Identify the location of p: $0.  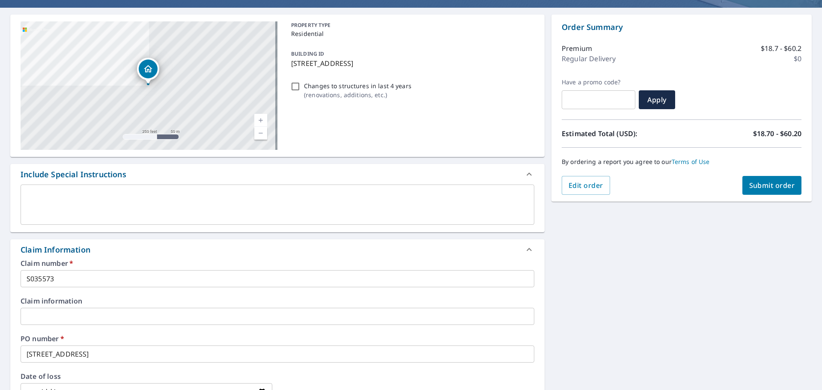
(798, 59).